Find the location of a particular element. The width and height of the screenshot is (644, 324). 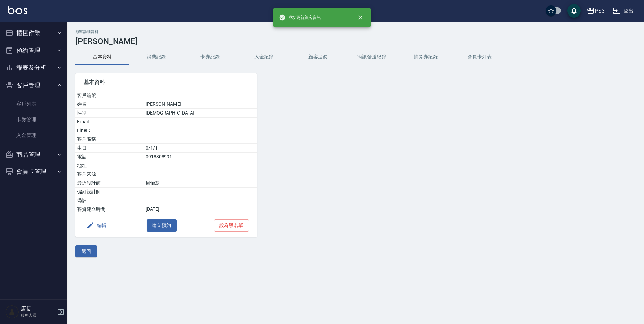

td: 生日 is located at coordinates (109, 148).